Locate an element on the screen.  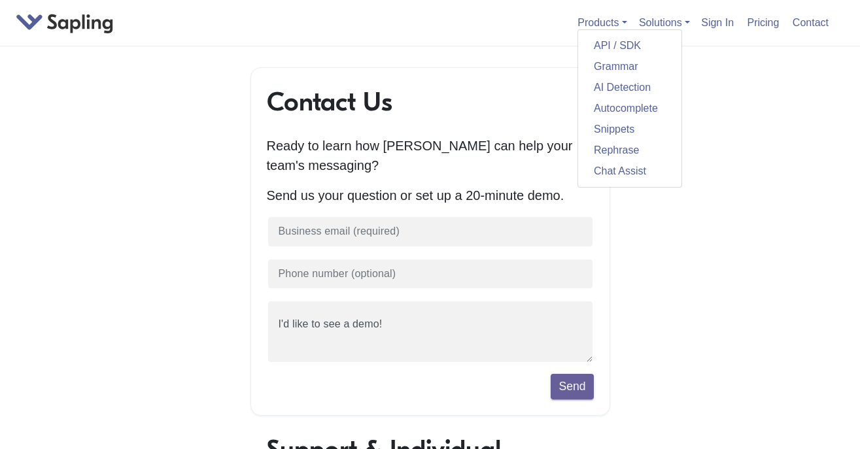
input: Phone number (optional) is located at coordinates (430, 274).